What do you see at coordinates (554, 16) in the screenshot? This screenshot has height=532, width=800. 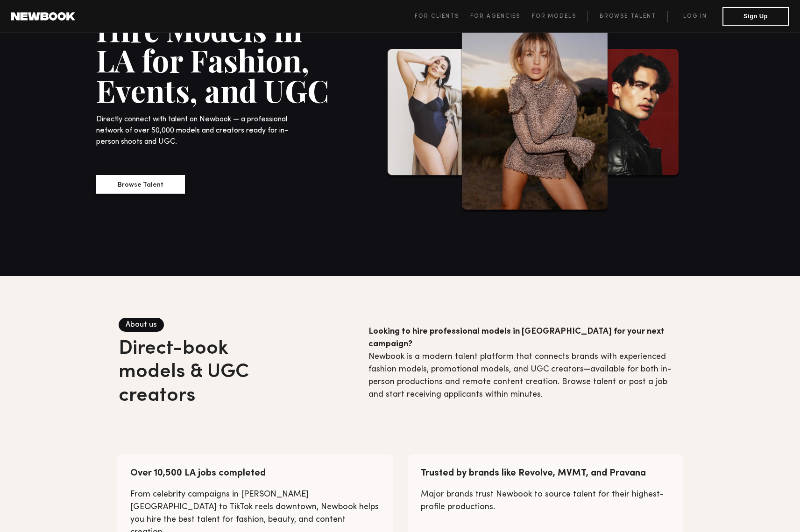 I see `span: For Models` at bounding box center [554, 16].